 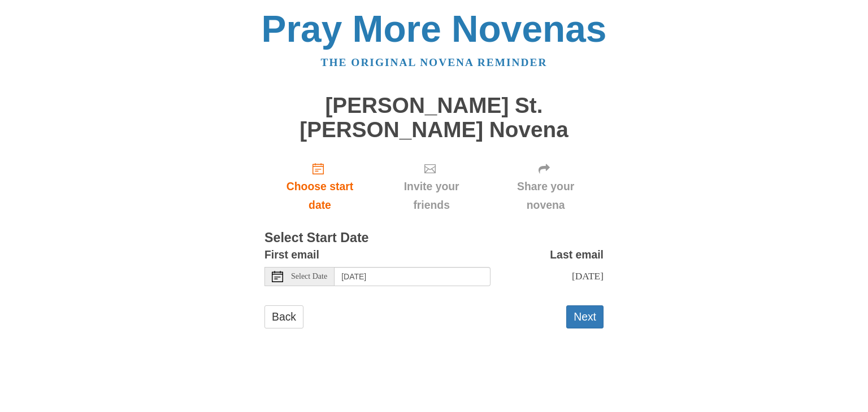 I want to click on span: Select Date, so click(x=309, y=276).